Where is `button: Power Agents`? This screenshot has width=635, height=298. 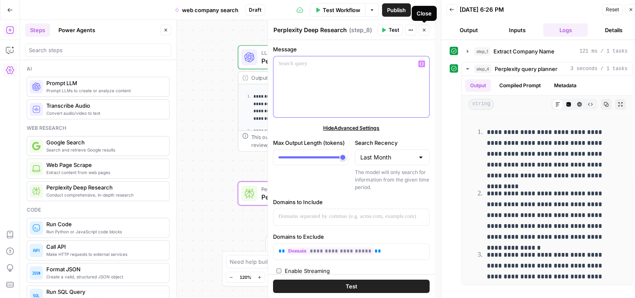 button: Power Agents is located at coordinates (77, 30).